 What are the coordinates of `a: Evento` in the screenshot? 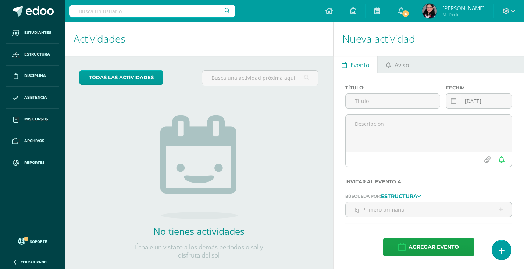 It's located at (355, 64).